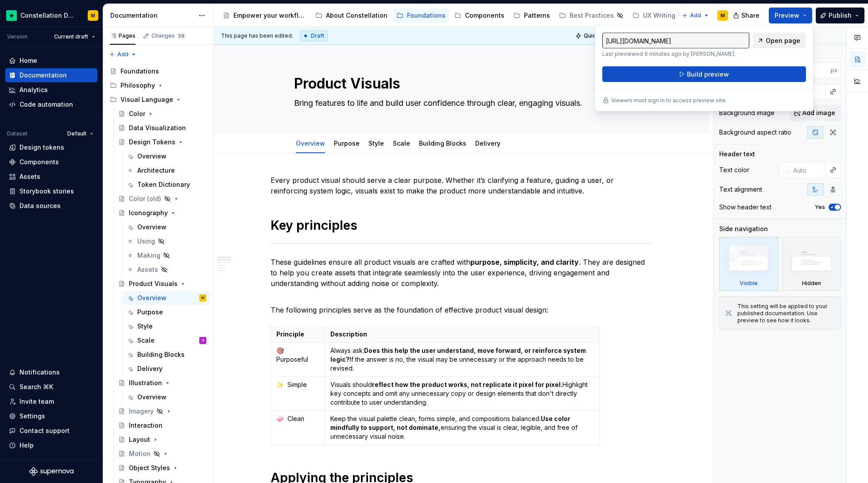 The width and height of the screenshot is (868, 483). Describe the element at coordinates (32, 416) in the screenshot. I see `div: Settings` at that location.